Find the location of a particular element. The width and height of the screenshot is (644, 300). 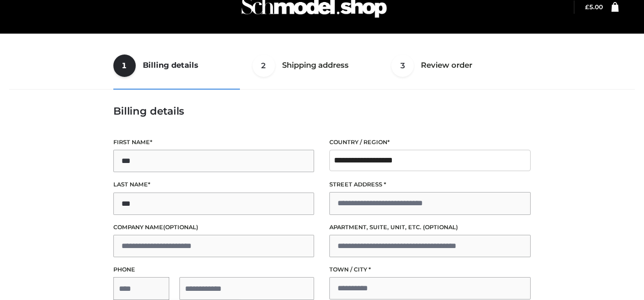

label: Phone is located at coordinates (214, 270).